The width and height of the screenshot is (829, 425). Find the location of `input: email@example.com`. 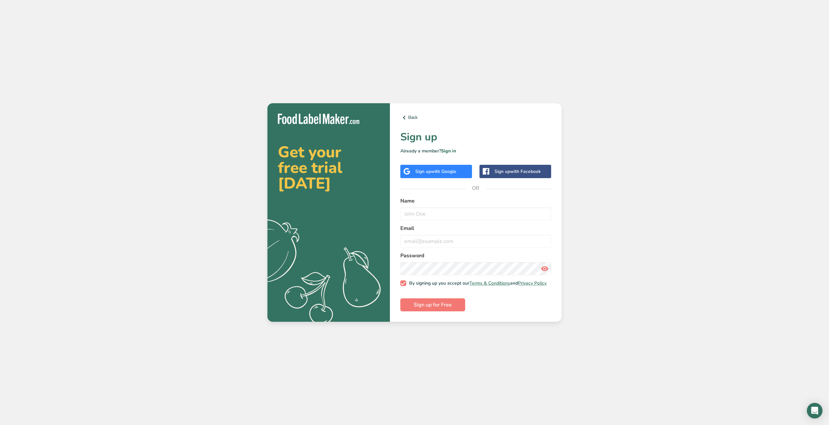

input: email@example.com is located at coordinates (476, 241).